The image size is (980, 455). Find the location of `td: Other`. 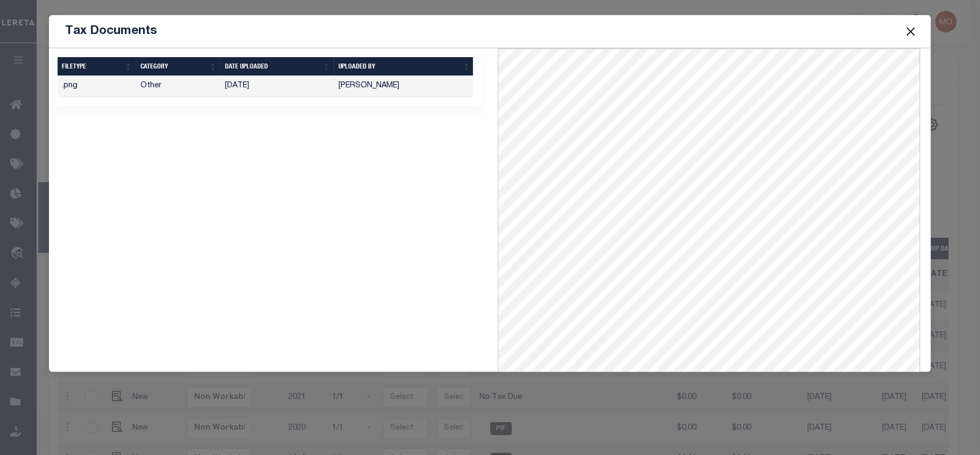

td: Other is located at coordinates (178, 86).